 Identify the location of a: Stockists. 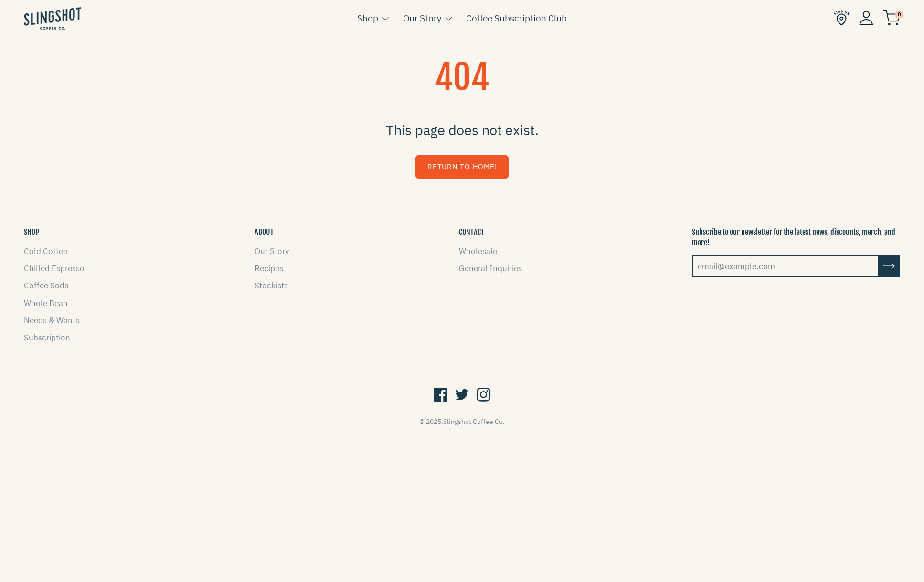
(271, 286).